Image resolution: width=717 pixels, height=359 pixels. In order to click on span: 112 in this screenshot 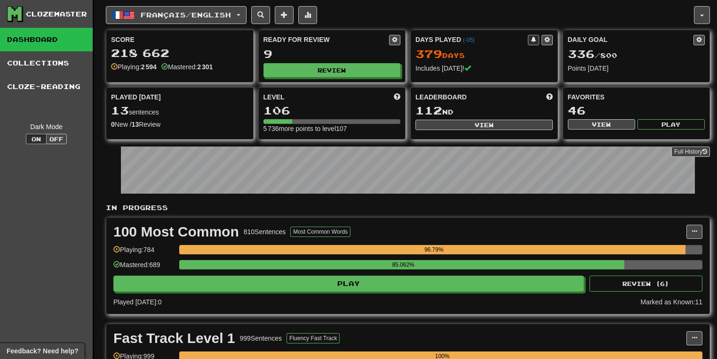, I will do `click(429, 110)`.